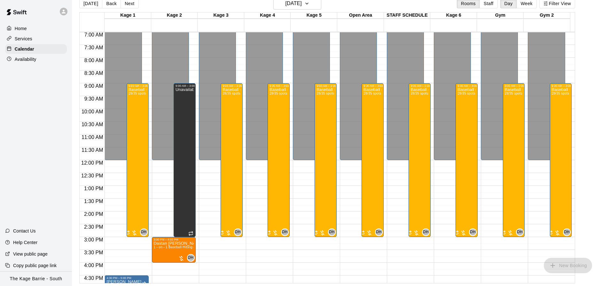 This screenshot has height=286, width=609. I want to click on span: 12:00 PM, so click(92, 162).